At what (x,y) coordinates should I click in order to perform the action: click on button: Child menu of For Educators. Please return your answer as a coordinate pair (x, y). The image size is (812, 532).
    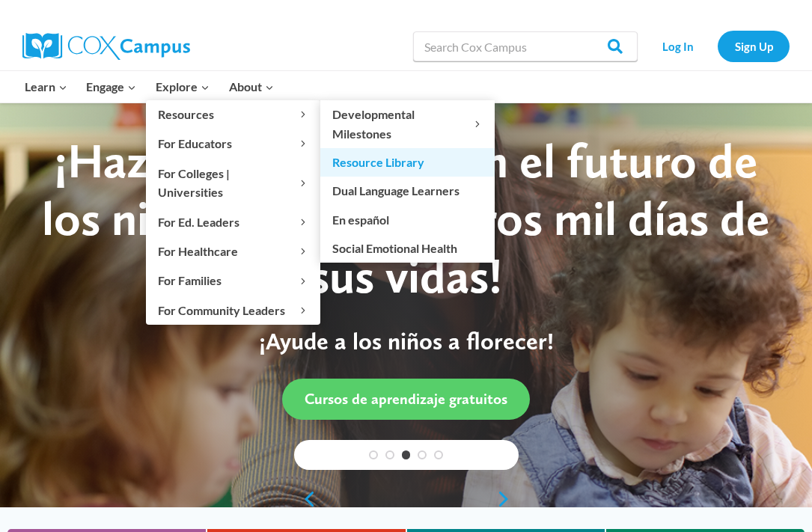
    Looking at the image, I should click on (233, 143).